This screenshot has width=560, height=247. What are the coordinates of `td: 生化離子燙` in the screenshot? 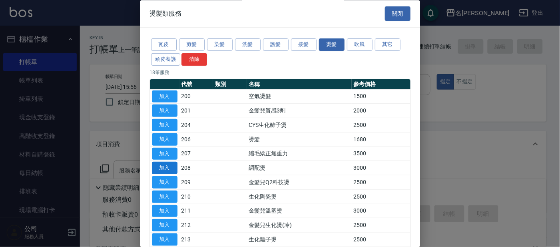 It's located at (299, 239).